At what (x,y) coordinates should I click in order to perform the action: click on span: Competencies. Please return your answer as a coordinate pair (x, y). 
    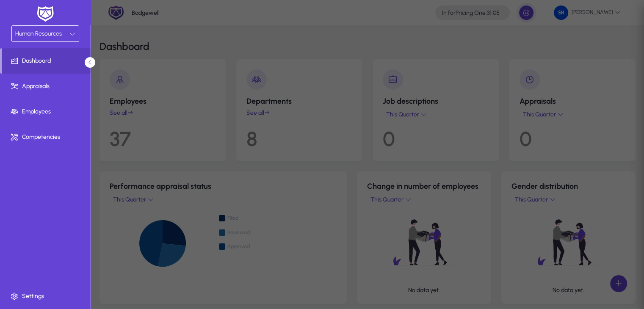
    Looking at the image, I should click on (47, 137).